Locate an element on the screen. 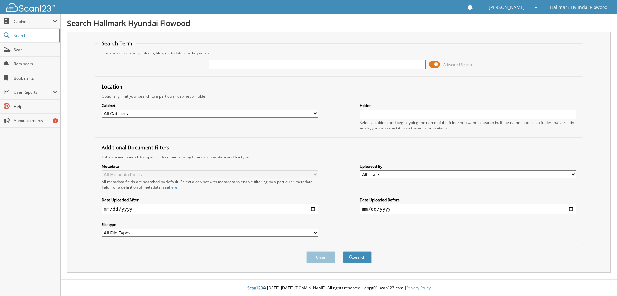 This screenshot has height=296, width=617. div: Searches all cabinets, folders, files, metadata, and keywords is located at coordinates (339, 53).